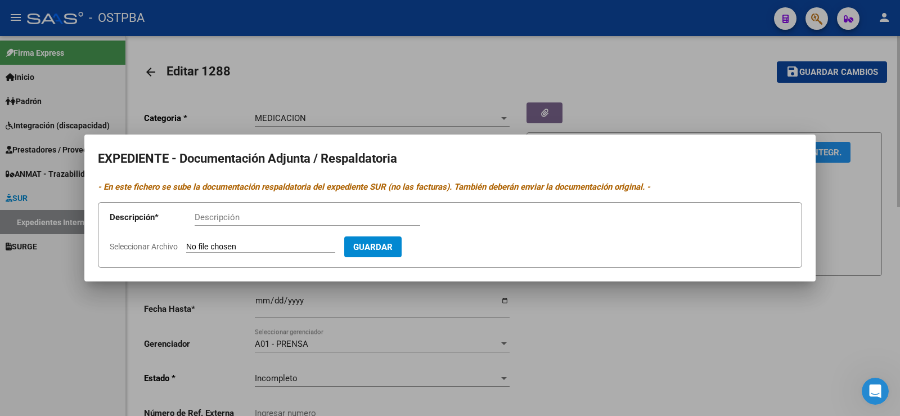 The width and height of the screenshot is (900, 416). What do you see at coordinates (374, 187) in the screenshot?
I see `i: - En este fichero se sube la documentación respaldatoria del expediente SUR (no las facturas). Ta...` at bounding box center [374, 187].